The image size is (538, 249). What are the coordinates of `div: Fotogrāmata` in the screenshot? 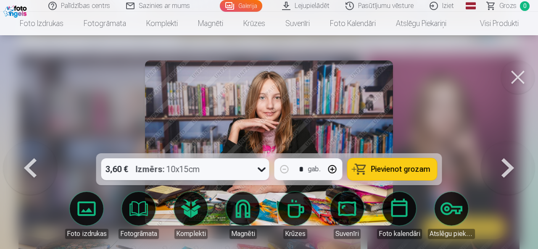 It's located at (139, 234).